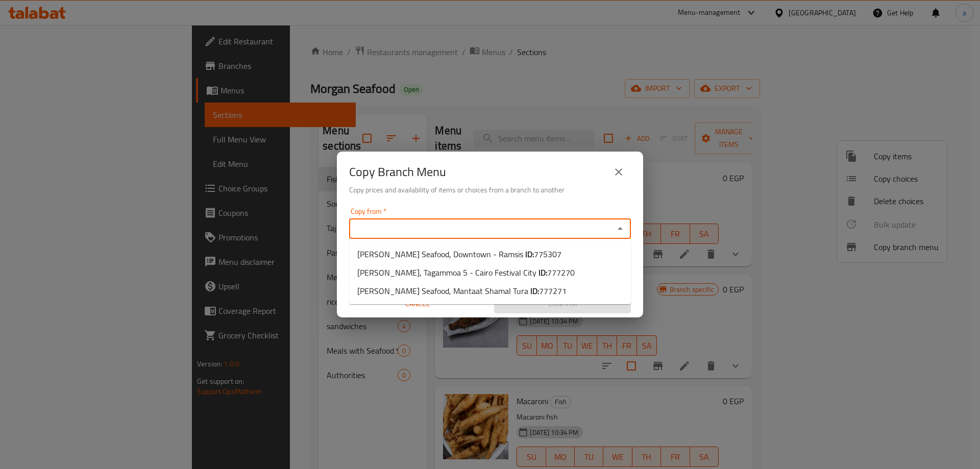 This screenshot has height=469, width=980. Describe the element at coordinates (561, 272) in the screenshot. I see `span: 777270` at that location.